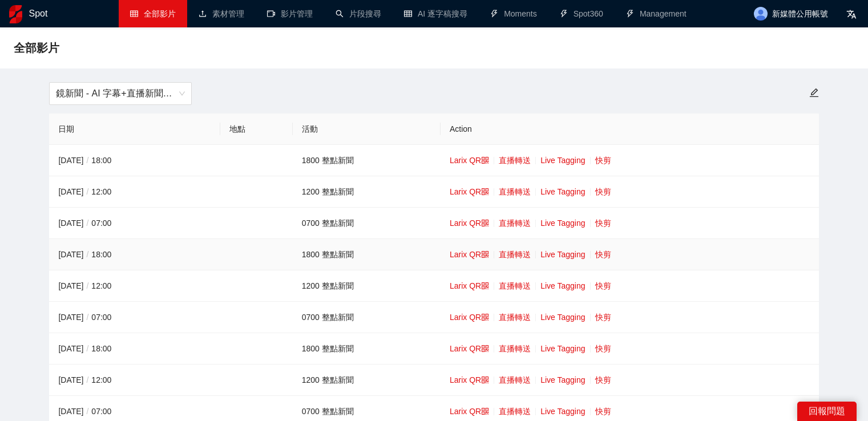 Image resolution: width=868 pixels, height=421 pixels. What do you see at coordinates (827, 411) in the screenshot?
I see `div: 回報問題` at bounding box center [827, 411].